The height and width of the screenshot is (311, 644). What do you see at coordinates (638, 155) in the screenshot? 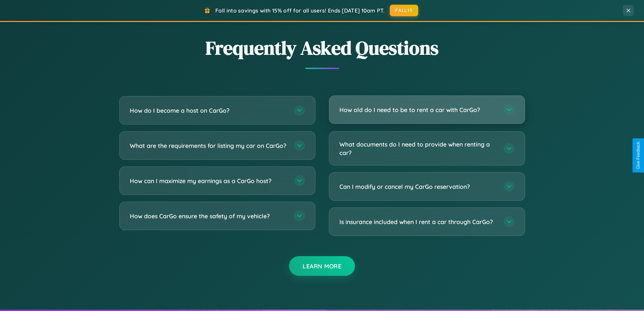
I see `div: Give Feedback` at bounding box center [638, 155].